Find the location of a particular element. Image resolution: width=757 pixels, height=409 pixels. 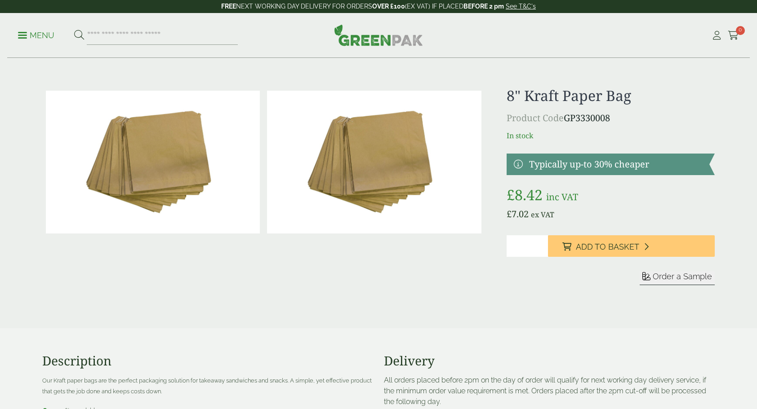

a: 0 is located at coordinates (733, 35).